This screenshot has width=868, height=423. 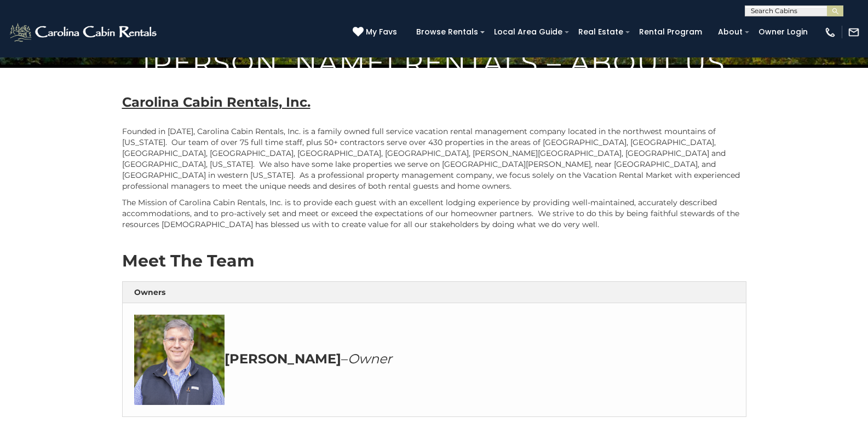 What do you see at coordinates (853, 32) in the screenshot?
I see `img: mail-regular-white.png` at bounding box center [853, 32].